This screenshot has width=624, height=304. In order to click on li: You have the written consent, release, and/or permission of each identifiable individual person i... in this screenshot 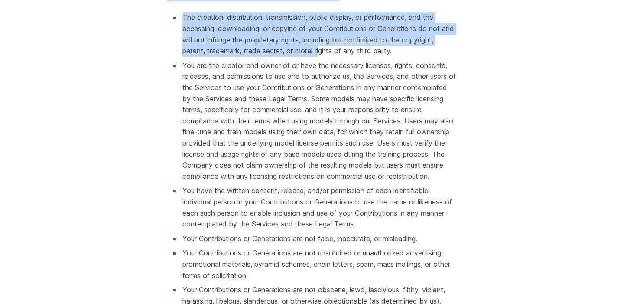, I will do `click(319, 208)`.